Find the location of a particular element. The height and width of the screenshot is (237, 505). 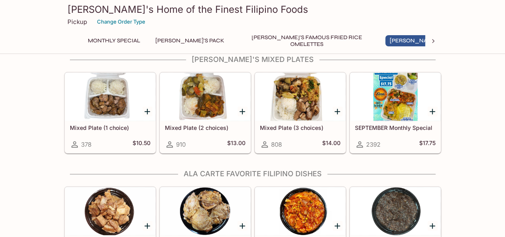

div: Chicken Adobo 32oz is located at coordinates (205, 211).